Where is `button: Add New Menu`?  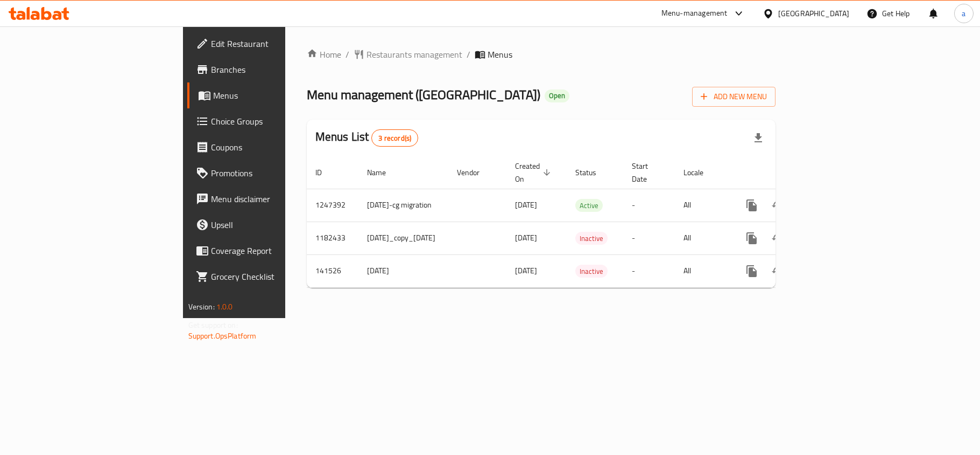 button: Add New Menu is located at coordinates (734, 96).